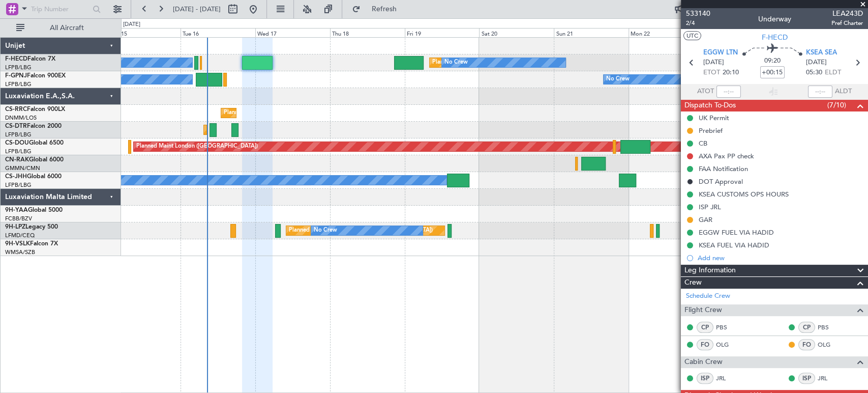  What do you see at coordinates (20, 235) in the screenshot?
I see `a: LFMD/CEQ` at bounding box center [20, 235].